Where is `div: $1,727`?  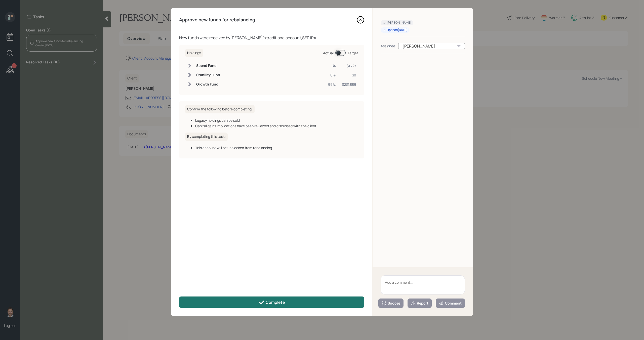
div: $1,727 is located at coordinates (349, 66).